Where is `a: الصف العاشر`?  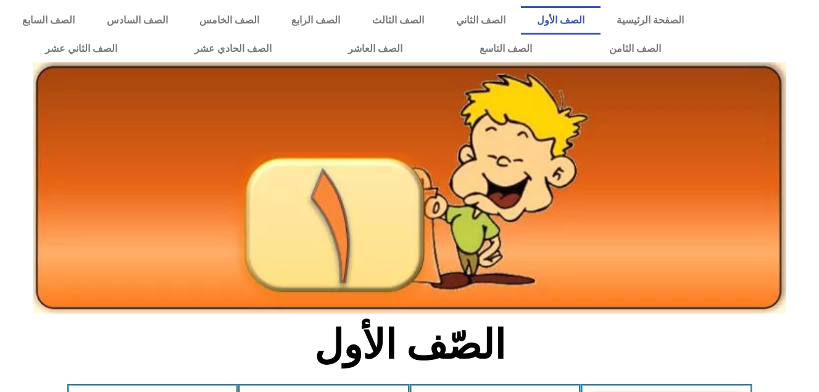 a: الصف العاشر is located at coordinates (375, 49).